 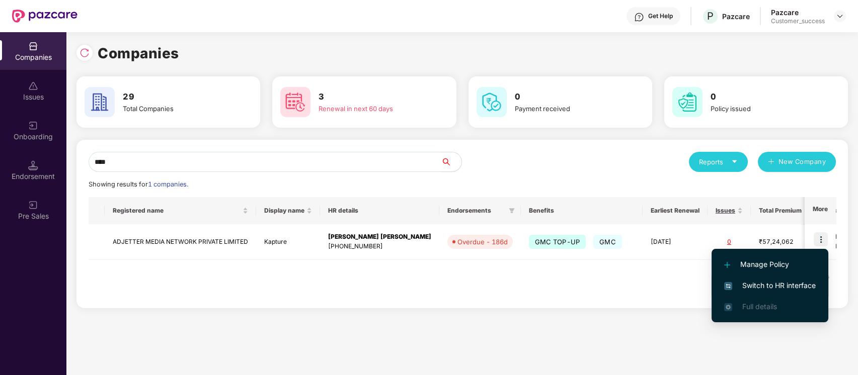 What do you see at coordinates (284, 211) in the screenshot?
I see `span: Display name` at bounding box center [284, 211].